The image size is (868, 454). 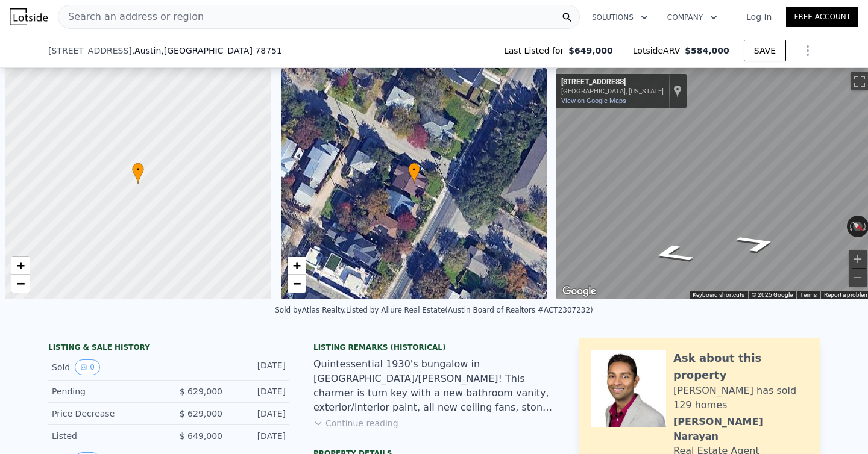 What do you see at coordinates (536, 51) in the screenshot?
I see `span: Last Listed for` at bounding box center [536, 51].